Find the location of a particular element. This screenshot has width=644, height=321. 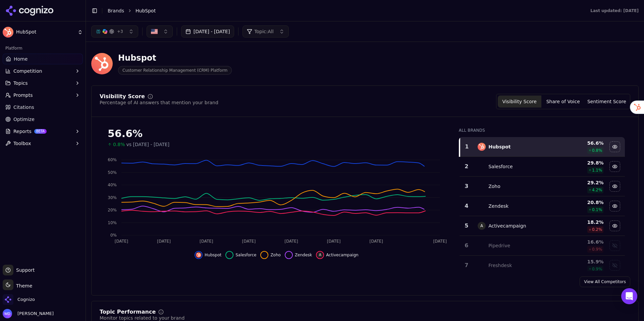

span: Customer Relationship Management (CRM) Platform is located at coordinates (175, 71).